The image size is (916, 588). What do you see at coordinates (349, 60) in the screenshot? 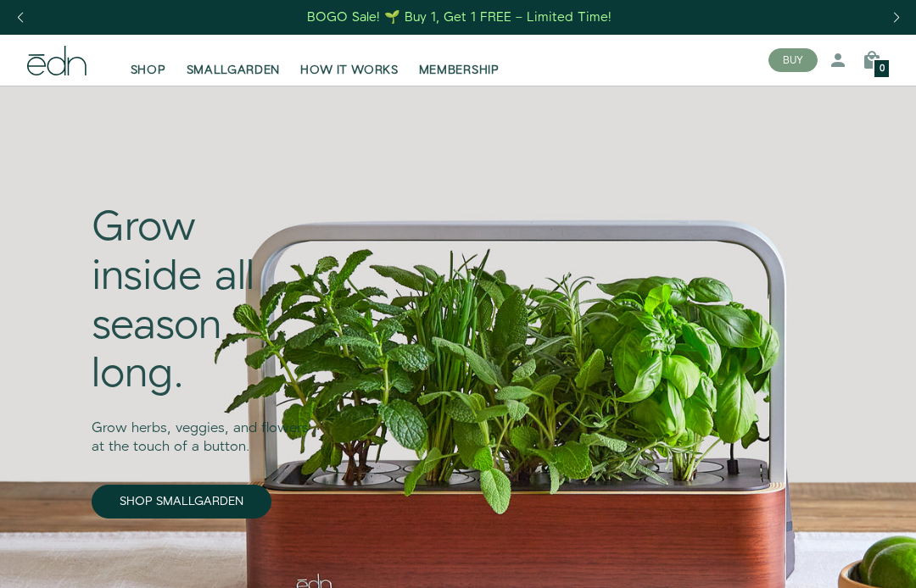
I see `a: HOW IT WORKS` at bounding box center [349, 60].